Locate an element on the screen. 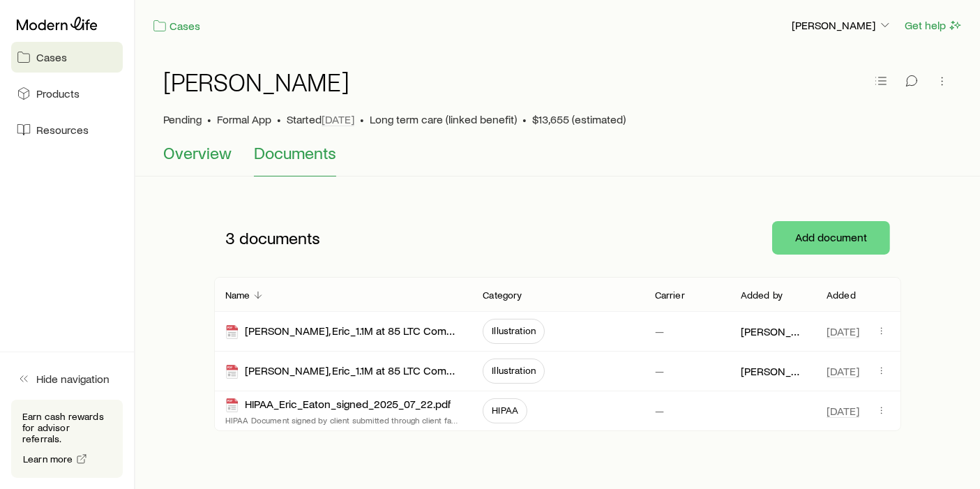 This screenshot has width=980, height=489. p: Earn cash rewards for advisor referrals. is located at coordinates (67, 427).